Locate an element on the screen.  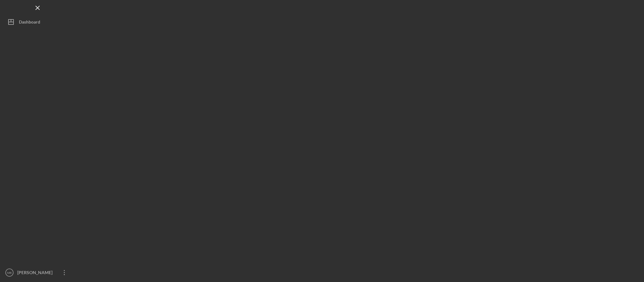
button: Dashboard is located at coordinates (38, 22).